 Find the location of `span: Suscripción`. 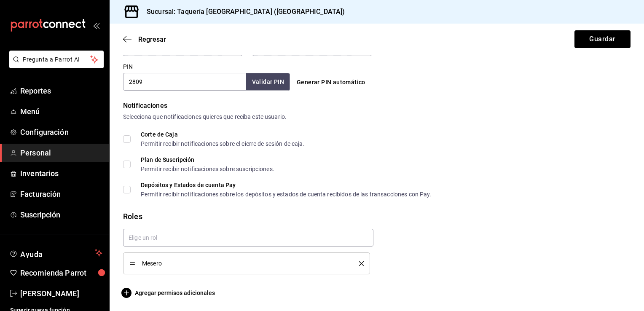

span: Suscripción is located at coordinates (61, 214).